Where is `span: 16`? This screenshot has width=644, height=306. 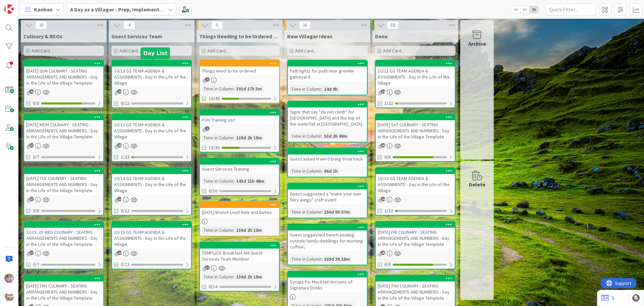
span: 16 is located at coordinates (305, 25).